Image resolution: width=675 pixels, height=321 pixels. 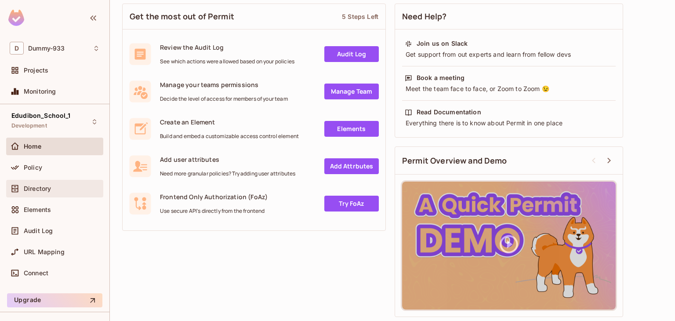 I want to click on button: Upgrade, so click(x=54, y=300).